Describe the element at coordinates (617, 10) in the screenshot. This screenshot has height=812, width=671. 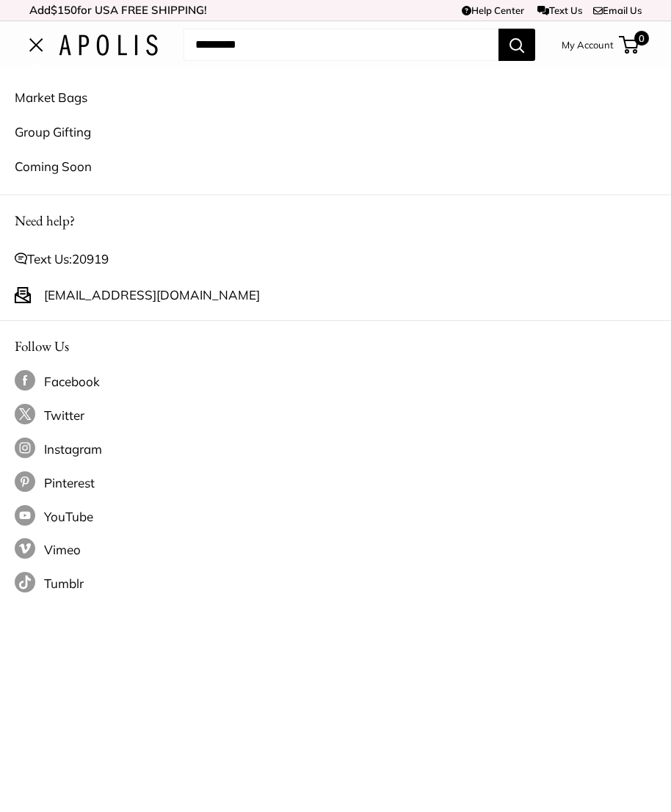
I see `a: Email Us` at that location.